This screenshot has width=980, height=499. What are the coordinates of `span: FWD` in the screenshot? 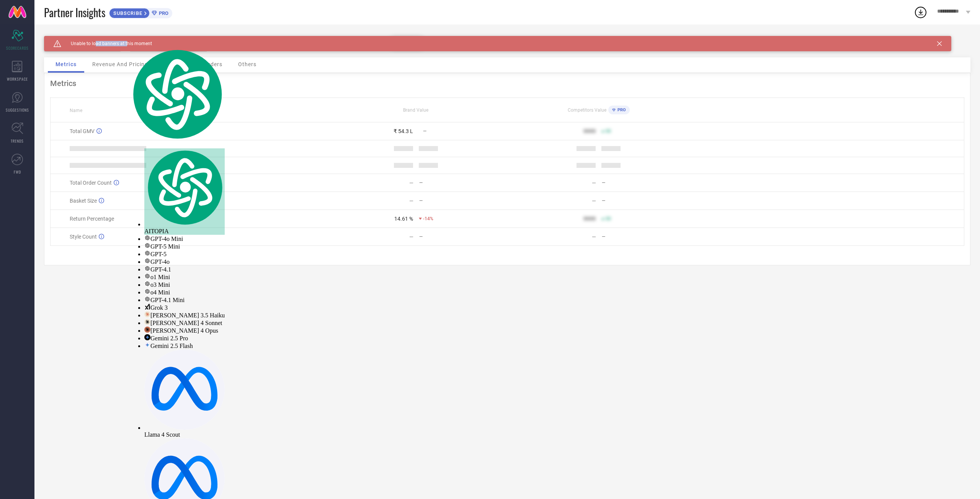 It's located at (17, 171).